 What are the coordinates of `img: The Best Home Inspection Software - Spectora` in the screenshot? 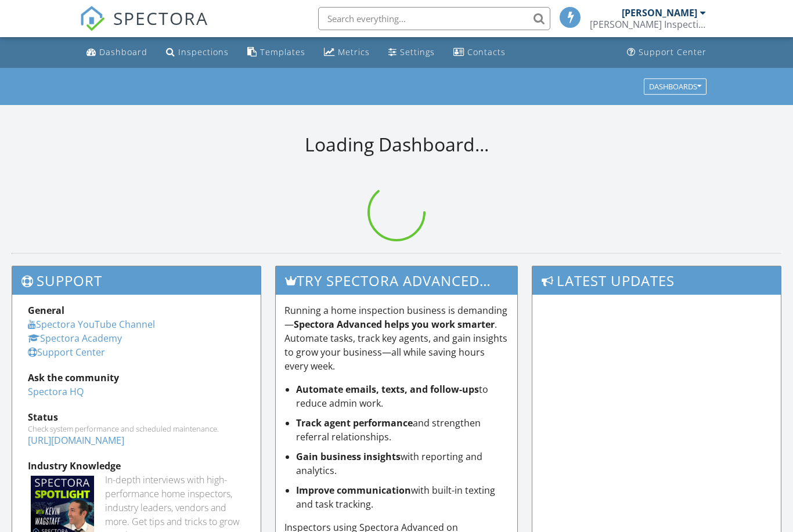 It's located at (92, 18).